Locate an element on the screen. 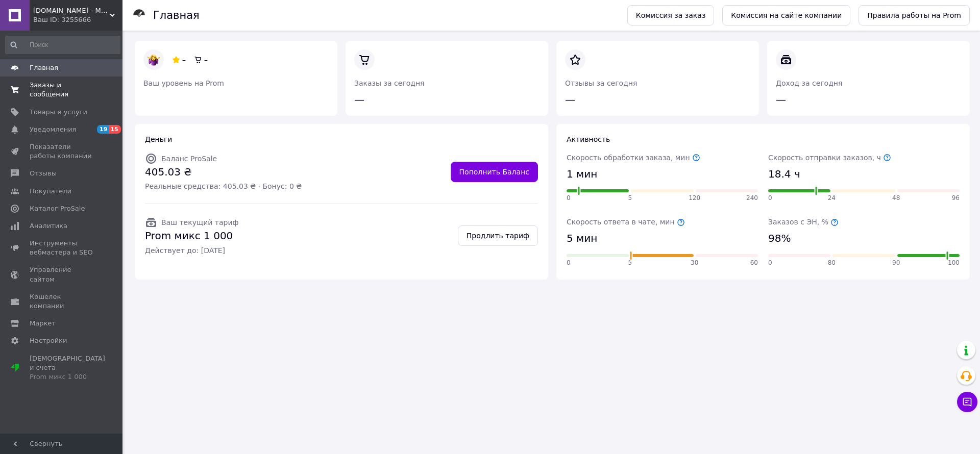  h1: Главная is located at coordinates (176, 15).